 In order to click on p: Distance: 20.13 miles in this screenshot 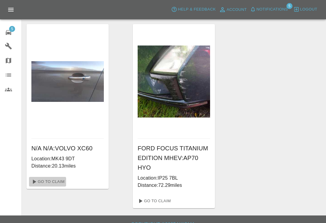, I will do `click(68, 166)`.